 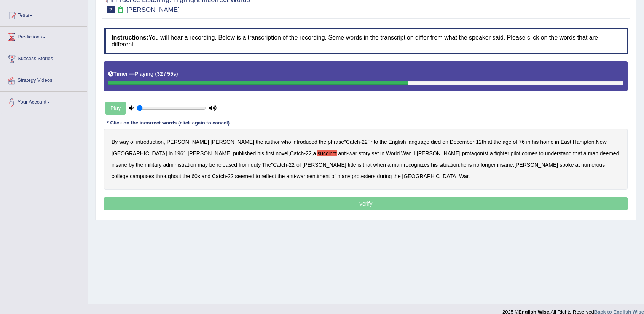 I want to click on b: The, so click(x=266, y=165).